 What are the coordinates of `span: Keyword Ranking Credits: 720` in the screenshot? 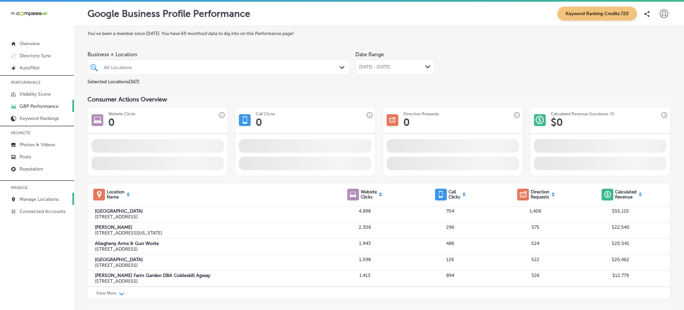 It's located at (597, 13).